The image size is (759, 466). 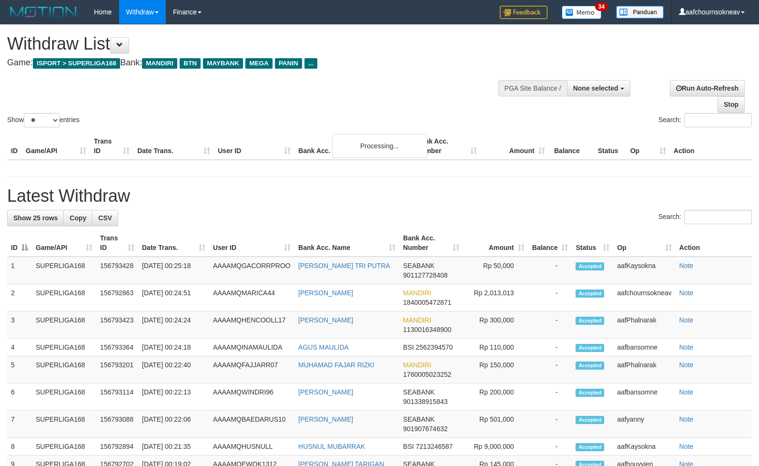 What do you see at coordinates (223, 63) in the screenshot?
I see `span: MAYBANK` at bounding box center [223, 63].